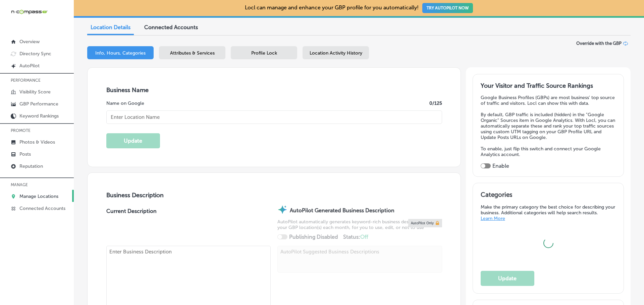  What do you see at coordinates (111, 27) in the screenshot?
I see `span: Location Details` at bounding box center [111, 27].